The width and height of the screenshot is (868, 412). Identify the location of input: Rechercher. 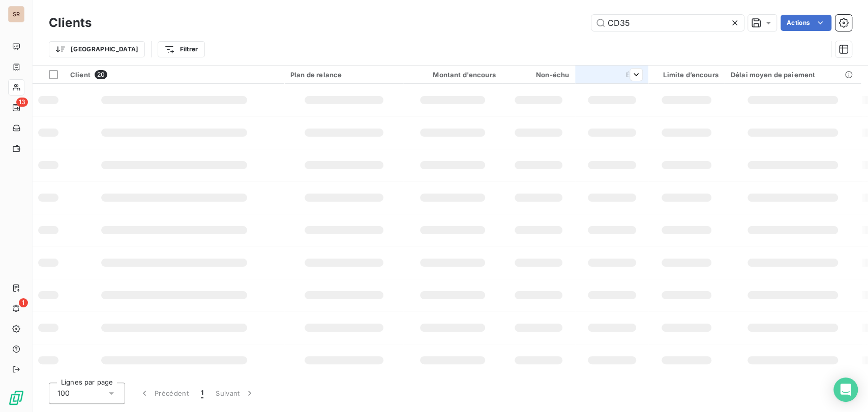
(667, 23).